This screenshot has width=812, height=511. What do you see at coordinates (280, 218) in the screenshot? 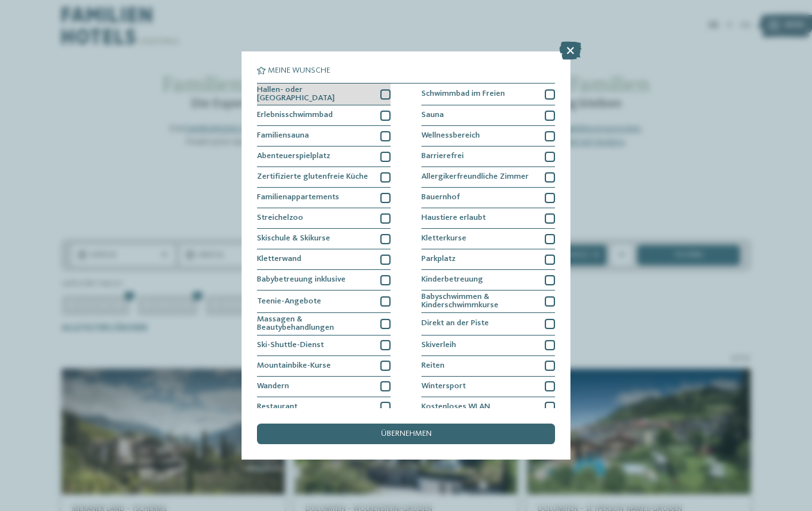
I see `span: Streichelzoo` at bounding box center [280, 218].